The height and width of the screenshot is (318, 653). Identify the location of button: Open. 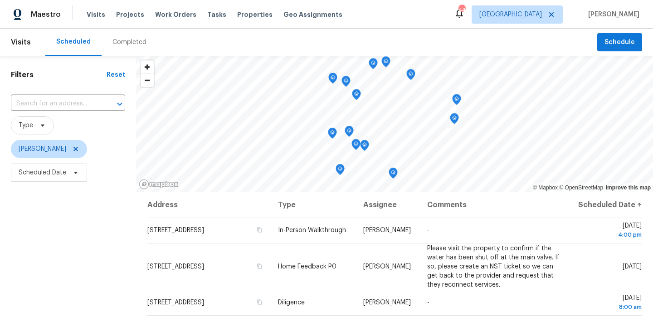
(120, 104).